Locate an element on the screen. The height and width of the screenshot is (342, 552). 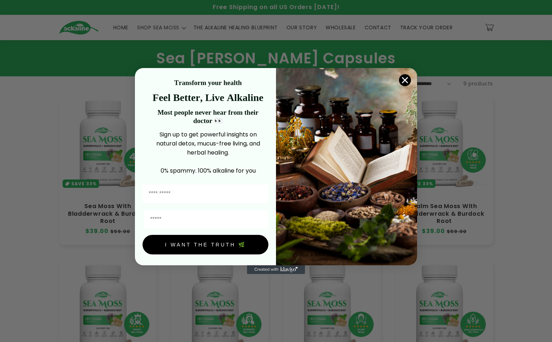
p: Sign up to get powerful insights on natural detox, mucus-free living, and herbal healing. is located at coordinates (208, 143).